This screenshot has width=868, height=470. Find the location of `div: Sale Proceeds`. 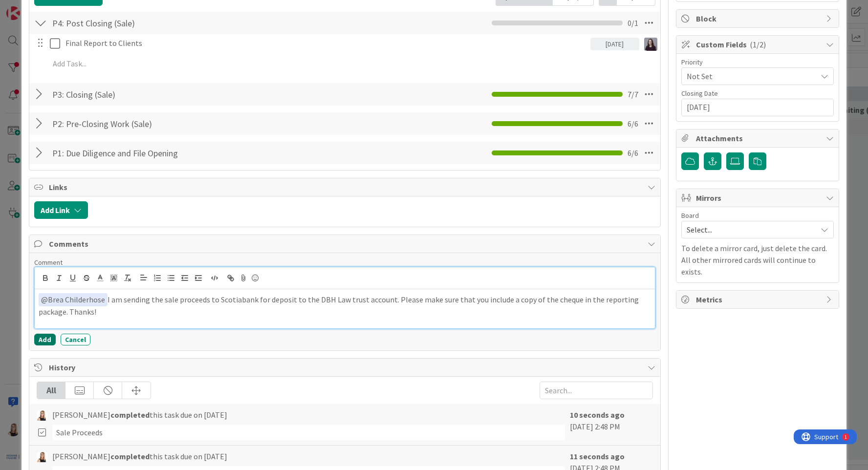

div: Sale Proceeds is located at coordinates (309, 432).